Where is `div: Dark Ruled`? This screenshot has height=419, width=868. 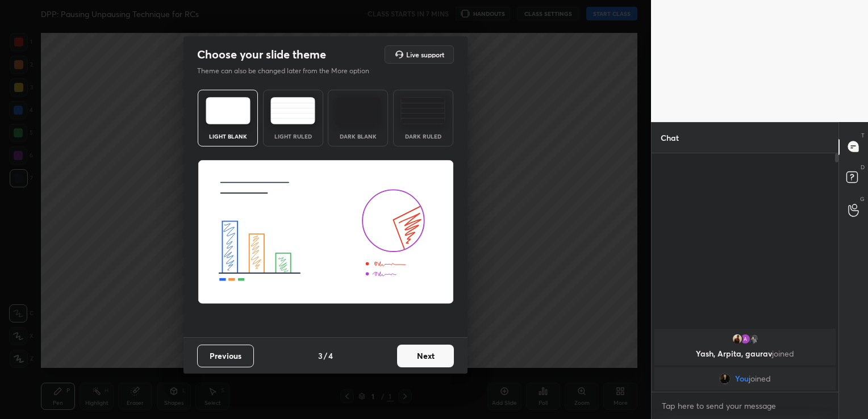
div: Dark Ruled is located at coordinates (423, 136).